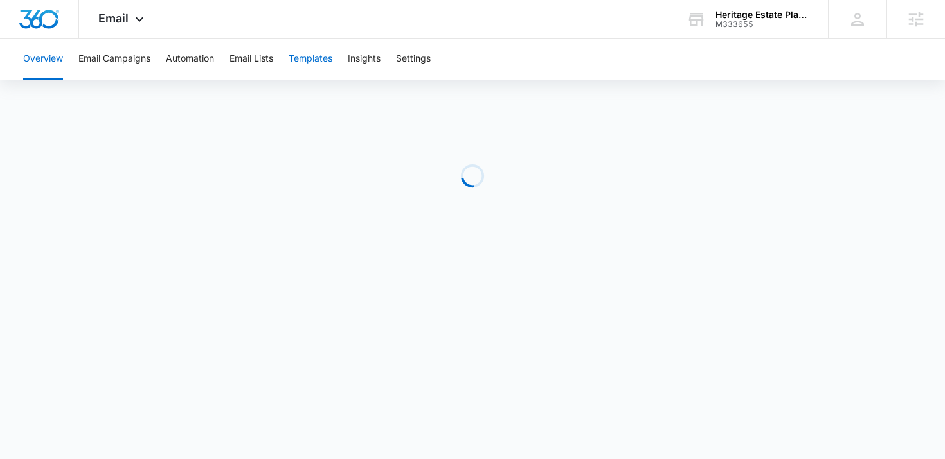  What do you see at coordinates (113, 18) in the screenshot?
I see `span: Email` at bounding box center [113, 18].